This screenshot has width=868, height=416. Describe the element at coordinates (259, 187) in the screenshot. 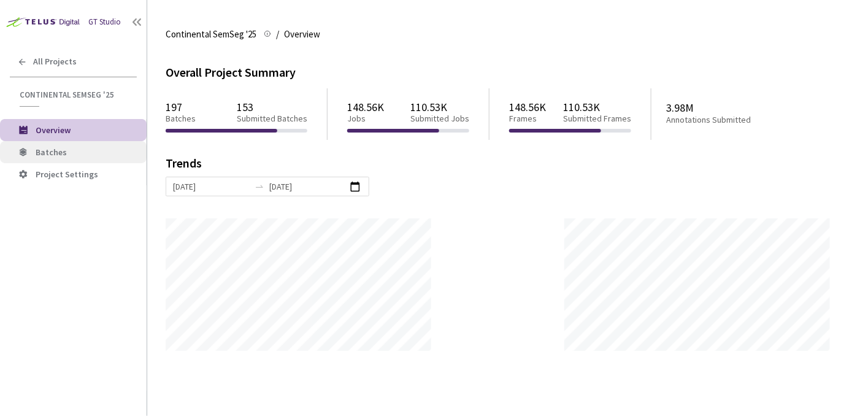

I see `span: to` at that location.